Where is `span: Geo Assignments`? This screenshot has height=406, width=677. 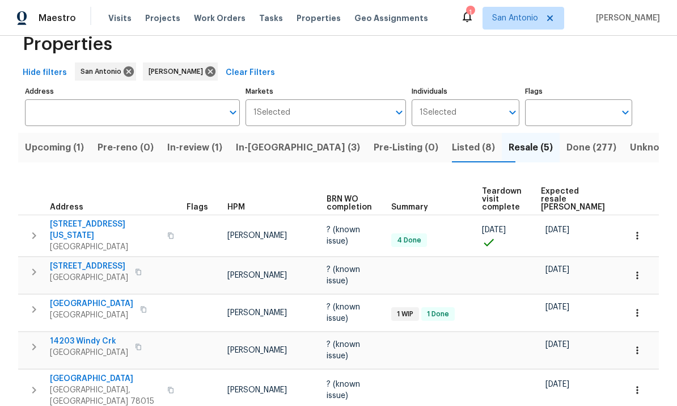
span: Geo Assignments is located at coordinates (391, 18).